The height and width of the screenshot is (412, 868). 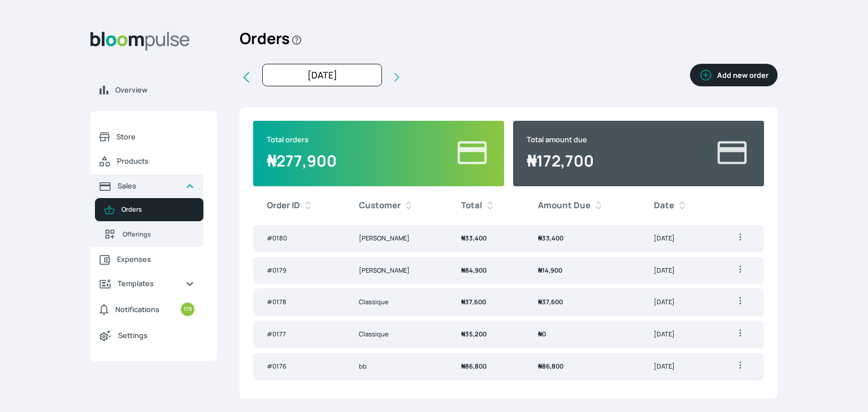 What do you see at coordinates (147, 259) in the screenshot?
I see `a: Expenses` at bounding box center [147, 259].